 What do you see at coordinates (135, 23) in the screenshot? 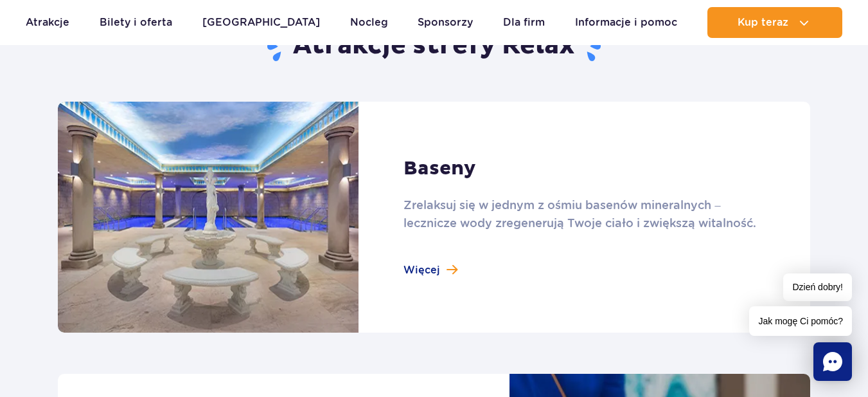
I see `a: Bilety i oferta` at bounding box center [135, 23].